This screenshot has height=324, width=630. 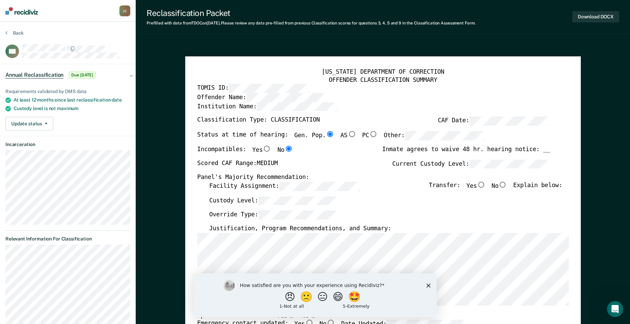 What do you see at coordinates (300, 229) in the screenshot?
I see `label: Justification, Program Recommendations, and Summary:` at bounding box center [300, 229].